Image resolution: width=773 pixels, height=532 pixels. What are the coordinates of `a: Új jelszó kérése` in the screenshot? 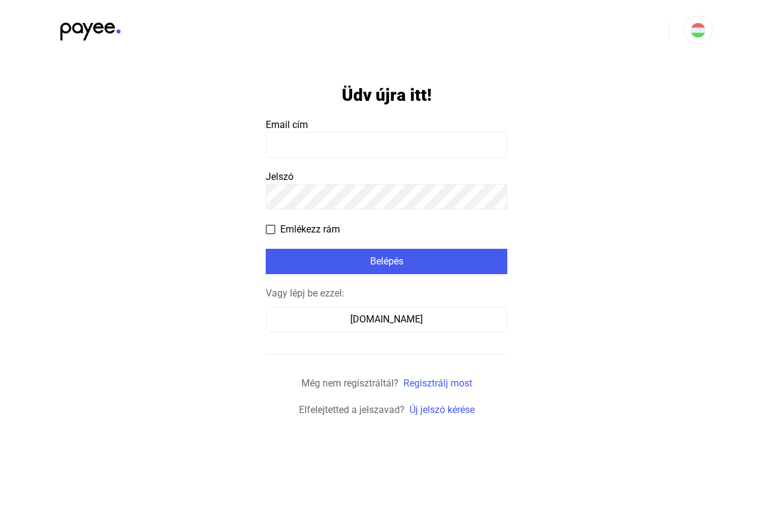 It's located at (442, 409).